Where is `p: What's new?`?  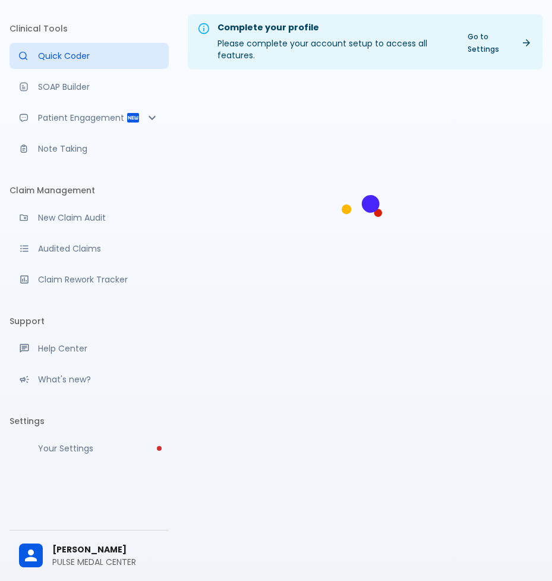
p: What's new? is located at coordinates (99, 379).